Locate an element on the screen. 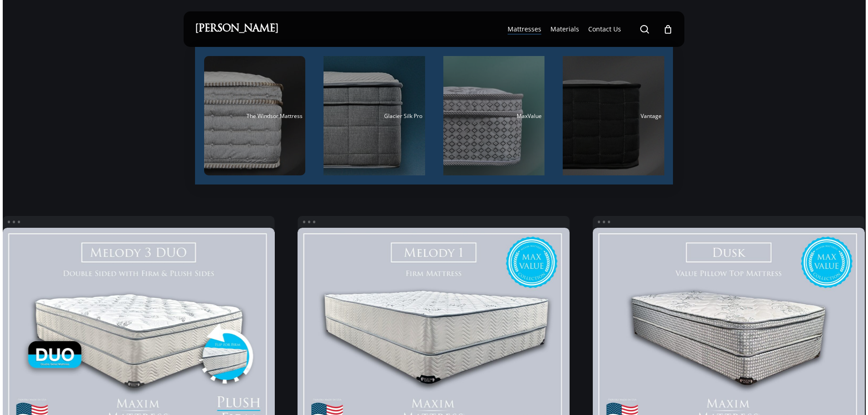  a: Vantage is located at coordinates (613, 116).